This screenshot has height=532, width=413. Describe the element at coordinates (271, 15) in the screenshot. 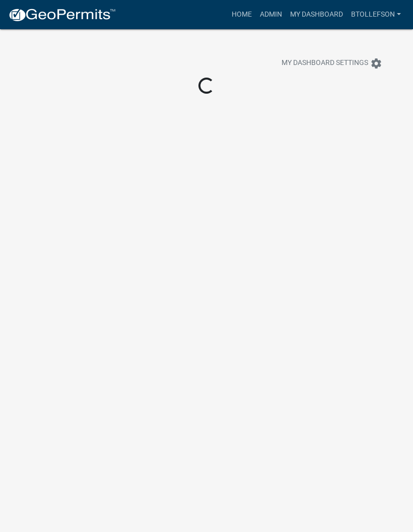

I see `a: Admin` at that location.